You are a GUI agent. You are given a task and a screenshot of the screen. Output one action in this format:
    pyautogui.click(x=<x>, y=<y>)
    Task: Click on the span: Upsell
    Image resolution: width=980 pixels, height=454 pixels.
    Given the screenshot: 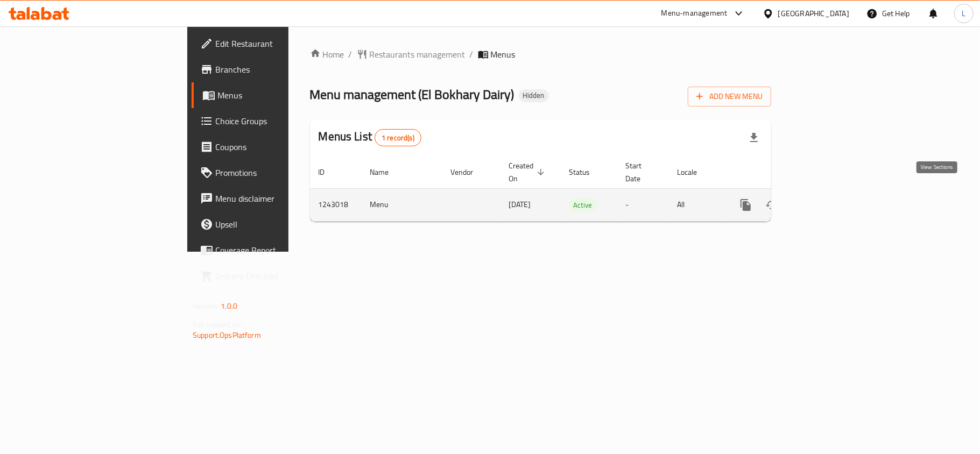 What is the action you would take?
    pyautogui.click(x=278, y=225)
    